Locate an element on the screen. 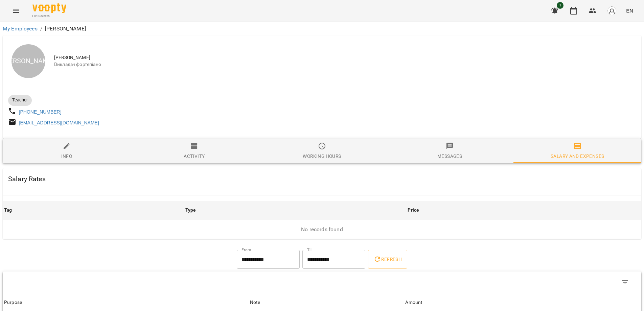  span: Teacher is located at coordinates (20, 100).